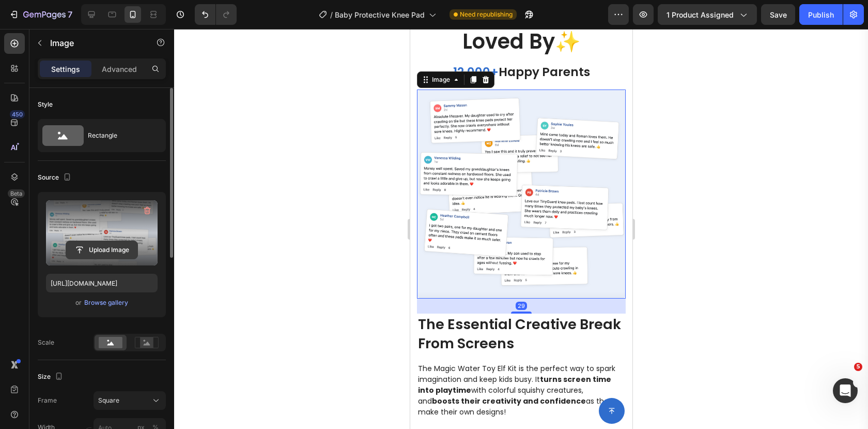 This screenshot has height=429, width=868. I want to click on span: Happy Parents, so click(134, 43).